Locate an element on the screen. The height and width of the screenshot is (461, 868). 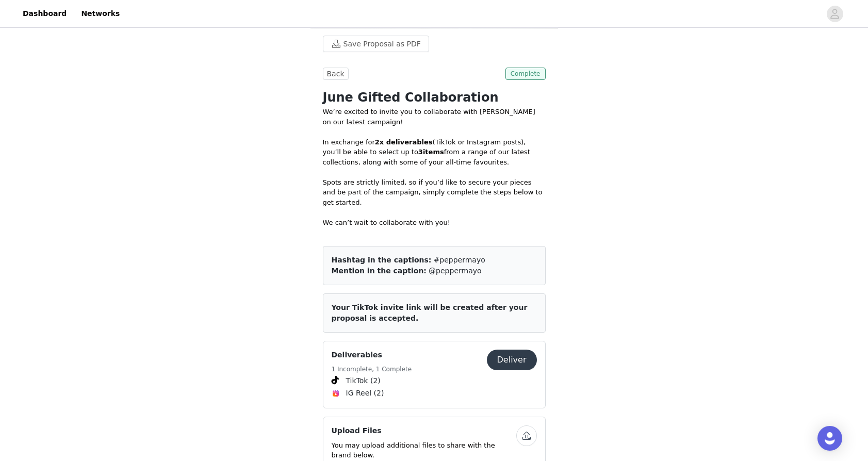
p: Spots are strictly limited, so if you’d like to secure your pieces and be part of the campaign, s... is located at coordinates (434, 192).